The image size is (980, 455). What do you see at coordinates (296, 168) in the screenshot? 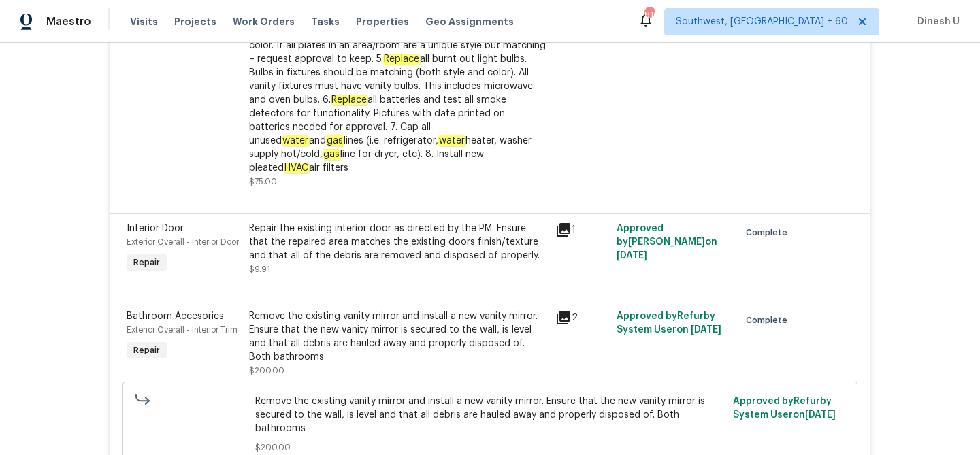
I see `em: HVAC` at bounding box center [296, 168].